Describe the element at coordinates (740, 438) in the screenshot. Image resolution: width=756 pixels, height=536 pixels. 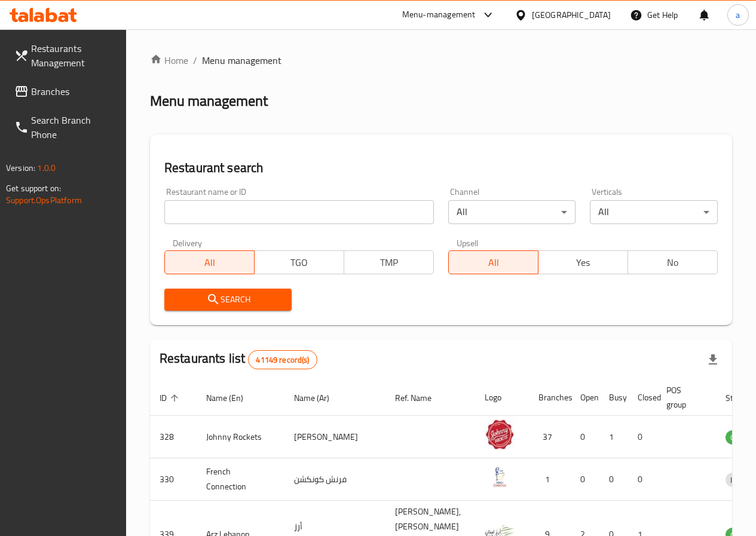
I see `div: OPEN` at that location.